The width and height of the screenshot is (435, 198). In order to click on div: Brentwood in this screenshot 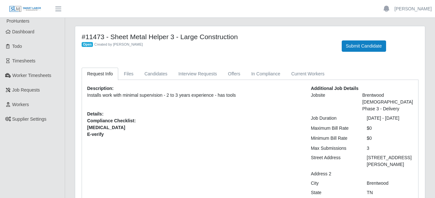, I will do `click(390, 183)`.